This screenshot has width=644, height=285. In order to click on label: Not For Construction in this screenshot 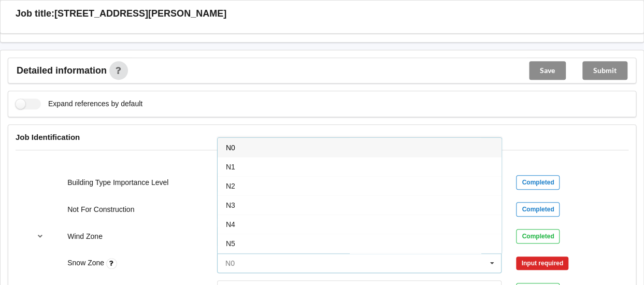, I will do `click(100, 210)`.